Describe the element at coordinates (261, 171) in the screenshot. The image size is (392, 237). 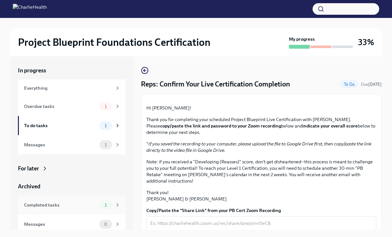
I see `p: Note: if you received a "Developing (Reasses)" score, don't get disheartened--this process is mea...` at that location.